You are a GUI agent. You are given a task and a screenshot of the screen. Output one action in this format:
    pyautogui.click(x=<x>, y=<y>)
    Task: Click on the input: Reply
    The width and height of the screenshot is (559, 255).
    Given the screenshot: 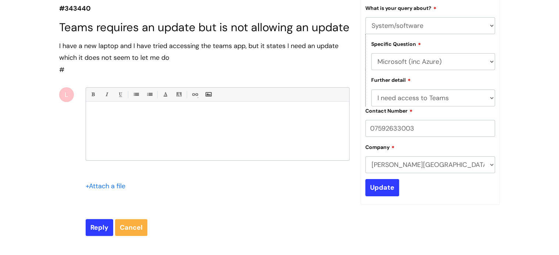 What is the action you would take?
    pyautogui.click(x=99, y=228)
    